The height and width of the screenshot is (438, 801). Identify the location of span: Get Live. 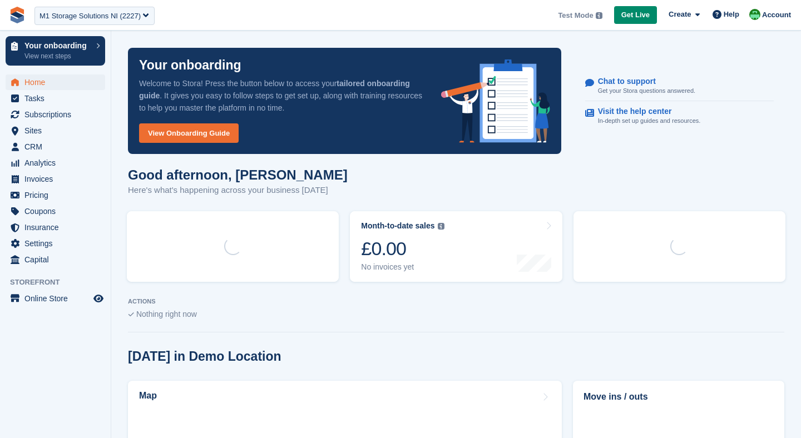
(635, 15).